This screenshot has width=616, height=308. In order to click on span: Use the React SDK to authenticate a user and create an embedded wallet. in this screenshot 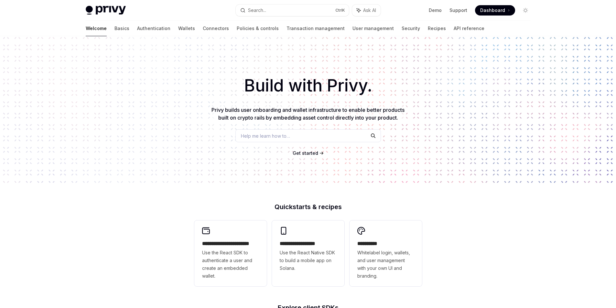, I will do `click(231, 265)`.